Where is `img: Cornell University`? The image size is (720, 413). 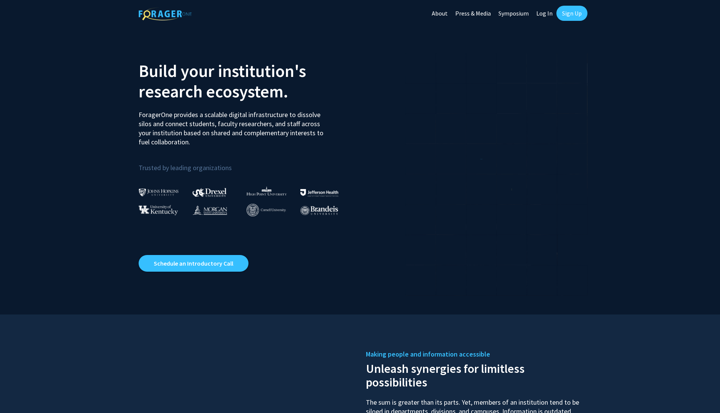
img: Cornell University is located at coordinates (266, 210).